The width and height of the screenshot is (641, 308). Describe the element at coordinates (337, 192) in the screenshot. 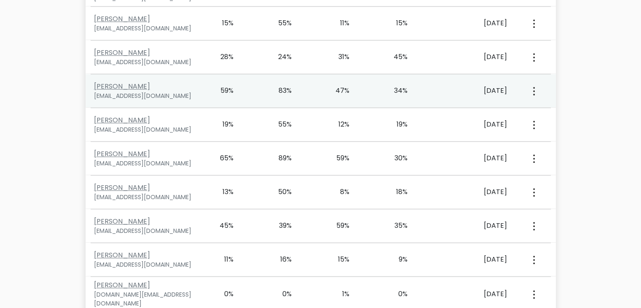

I see `div: 8%` at that location.